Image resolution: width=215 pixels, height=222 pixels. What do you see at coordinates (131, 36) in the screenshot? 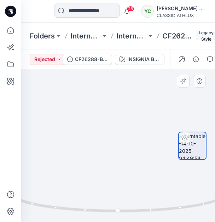
I see `p: Internal Board 2026` at bounding box center [131, 36].